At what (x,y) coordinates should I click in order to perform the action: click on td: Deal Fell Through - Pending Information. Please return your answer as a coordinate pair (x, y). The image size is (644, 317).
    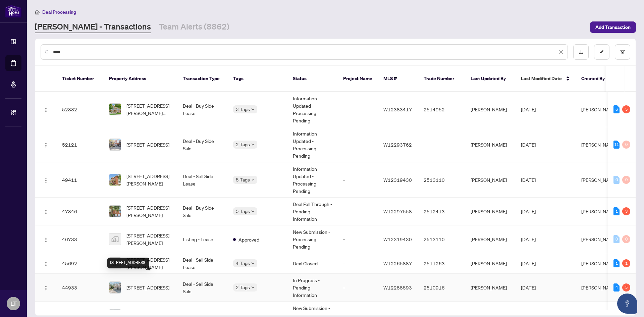
    Looking at the image, I should click on (313, 211).